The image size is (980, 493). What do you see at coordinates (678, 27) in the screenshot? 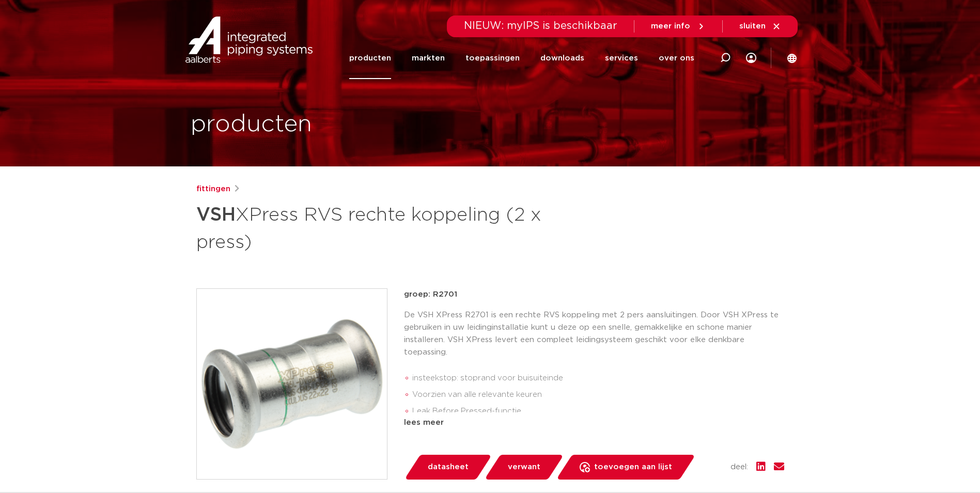
I see `a: meer info` at bounding box center [678, 27].